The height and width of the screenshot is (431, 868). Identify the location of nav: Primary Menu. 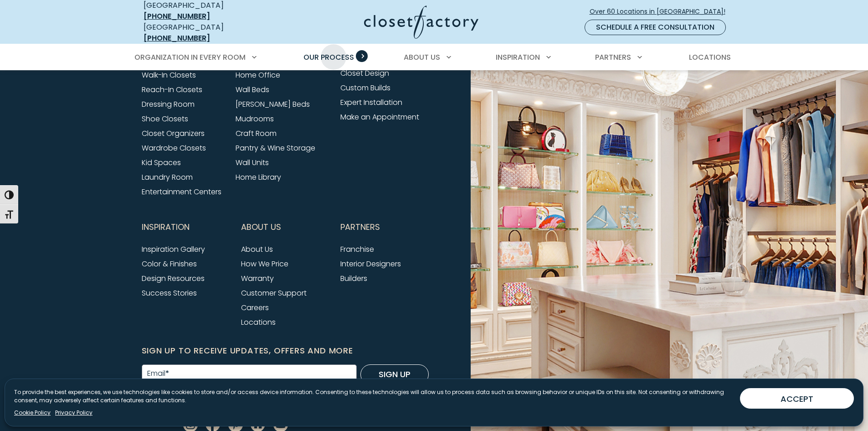
(434, 57).